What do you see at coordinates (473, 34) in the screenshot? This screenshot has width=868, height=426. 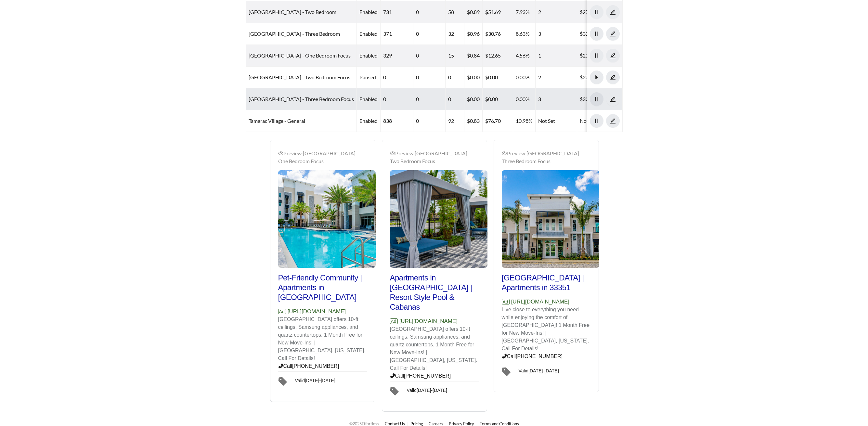 I see `td: $0.96` at bounding box center [473, 34].